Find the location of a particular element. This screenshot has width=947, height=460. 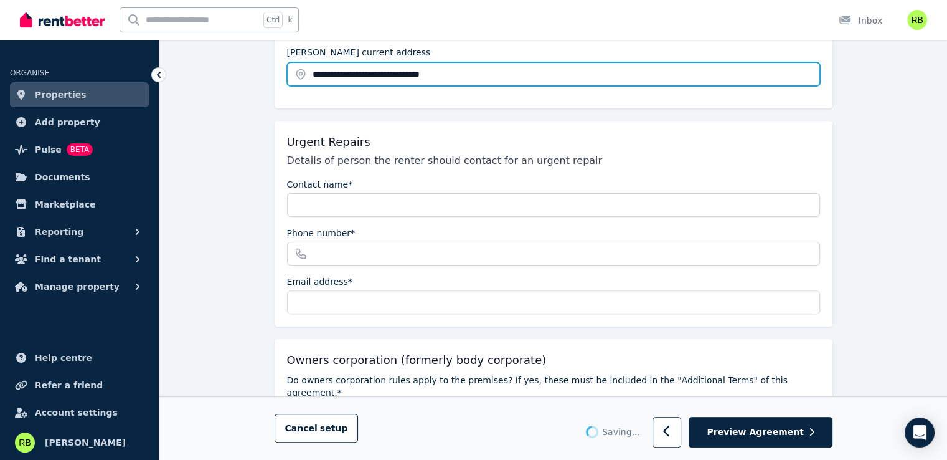

label: Email address* is located at coordinates (319, 281).